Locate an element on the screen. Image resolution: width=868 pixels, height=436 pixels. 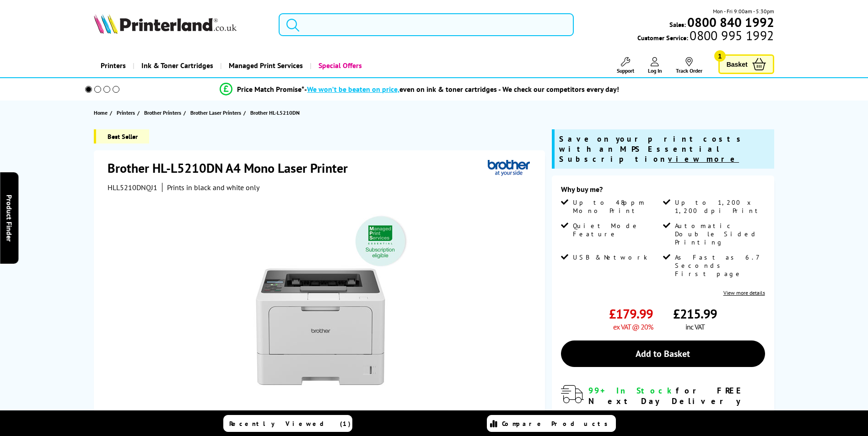
a: Support is located at coordinates (625, 66).